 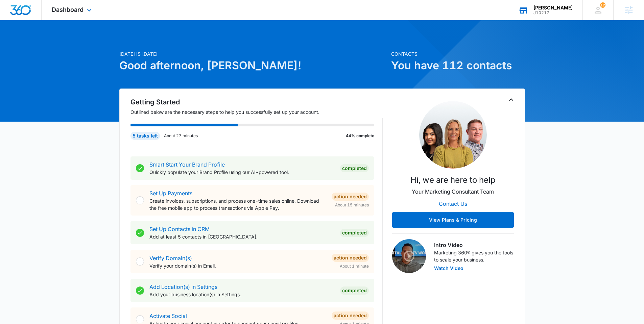 What do you see at coordinates (181, 136) in the screenshot?
I see `p: About 27 minutes` at bounding box center [181, 136].